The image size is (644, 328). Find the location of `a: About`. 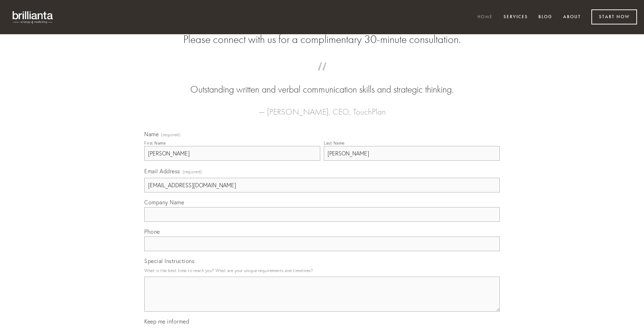

a: About is located at coordinates (572, 17).